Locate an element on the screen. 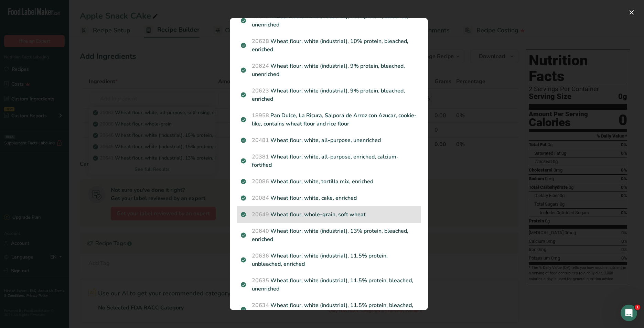 The height and width of the screenshot is (328, 644). p: Wheat flour, white (industrial), 13% protein, bleached, enriched is located at coordinates (329, 235).